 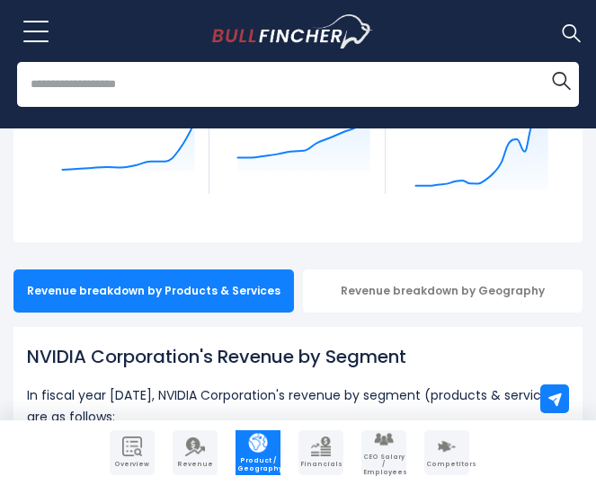 What do you see at coordinates (321, 465) in the screenshot?
I see `span: Financials` at bounding box center [321, 465].